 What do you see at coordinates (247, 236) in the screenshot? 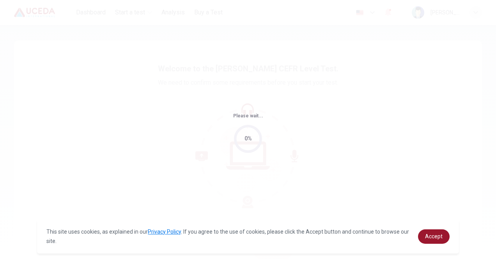
I see `div: cookieconsent` at bounding box center [247, 236].